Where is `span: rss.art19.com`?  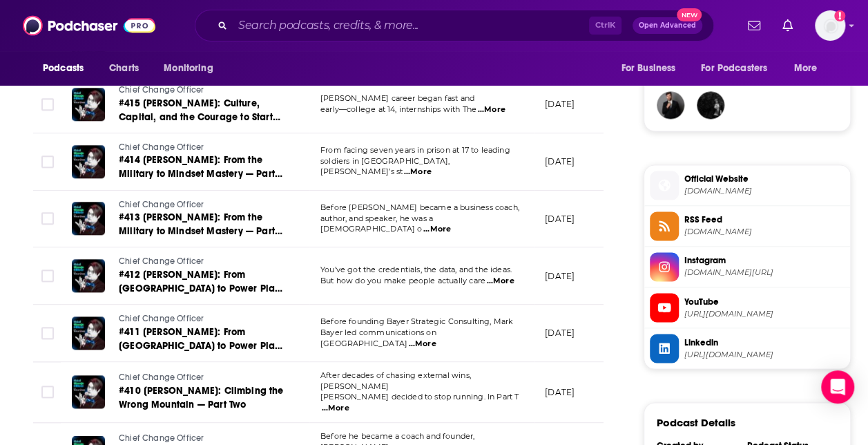 span: rss.art19.com is located at coordinates (764, 232).